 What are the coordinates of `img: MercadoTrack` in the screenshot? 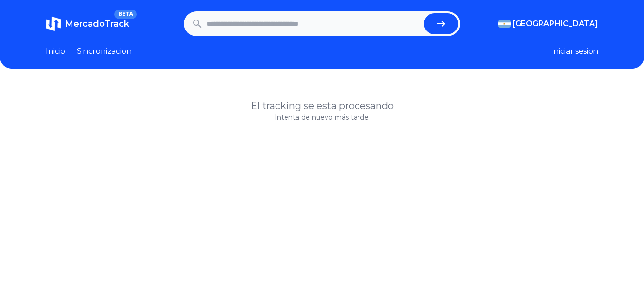 It's located at (53, 24).